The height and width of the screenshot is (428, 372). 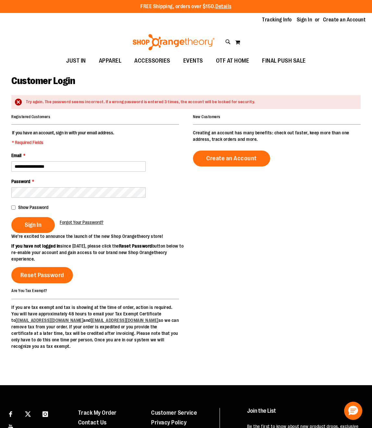 What do you see at coordinates (223, 6) in the screenshot?
I see `a: Details` at bounding box center [223, 6].